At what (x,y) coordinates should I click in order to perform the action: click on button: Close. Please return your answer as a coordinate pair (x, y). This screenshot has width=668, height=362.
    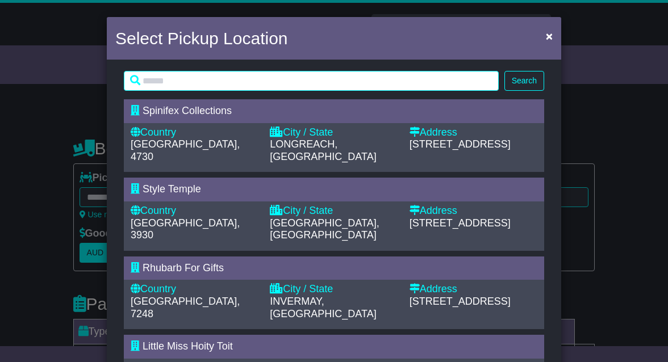
    Looking at the image, I should click on (549, 36).